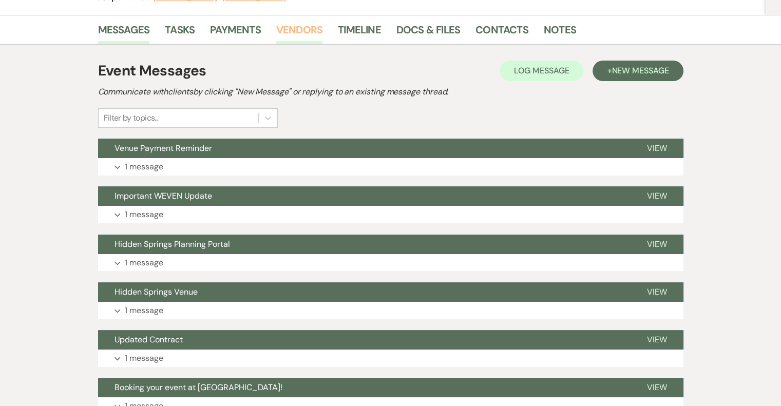  Describe the element at coordinates (148, 340) in the screenshot. I see `span: Updated Contract` at that location.